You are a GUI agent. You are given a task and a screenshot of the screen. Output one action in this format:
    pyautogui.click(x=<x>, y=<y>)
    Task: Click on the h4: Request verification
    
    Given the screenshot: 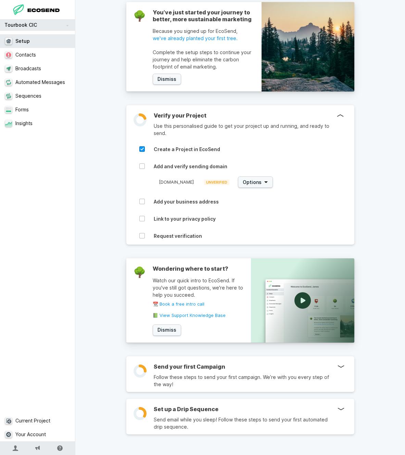 What is the action you would take?
    pyautogui.click(x=266, y=236)
    